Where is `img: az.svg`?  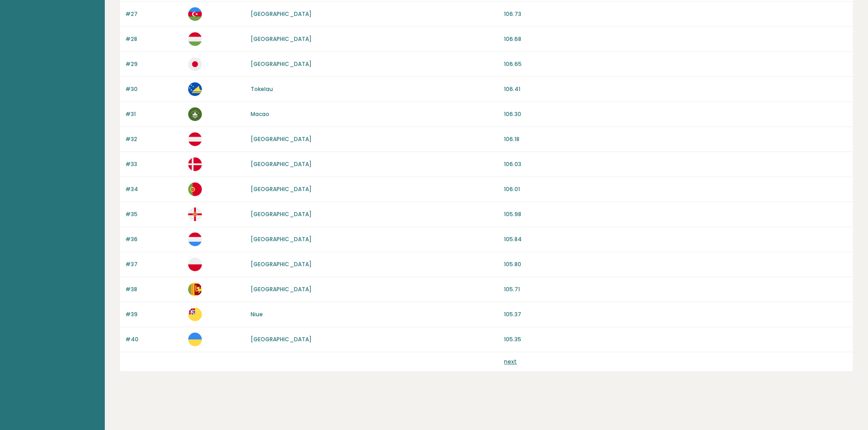
img: az.svg is located at coordinates (195, 14).